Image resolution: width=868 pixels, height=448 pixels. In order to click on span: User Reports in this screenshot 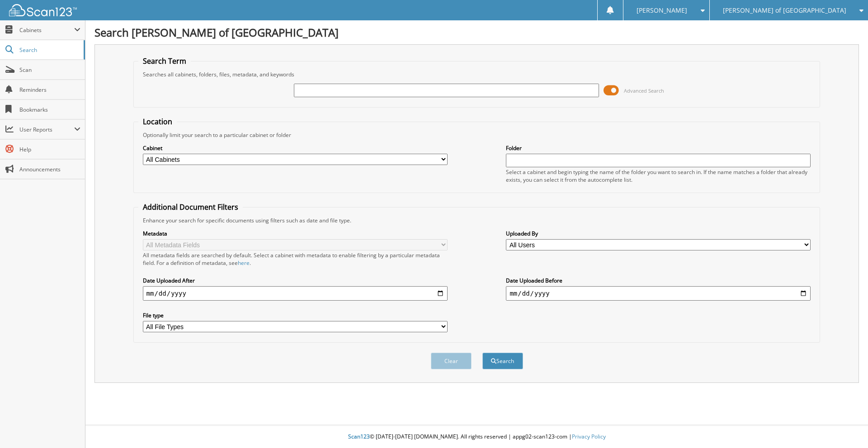, I will do `click(47, 129)`.